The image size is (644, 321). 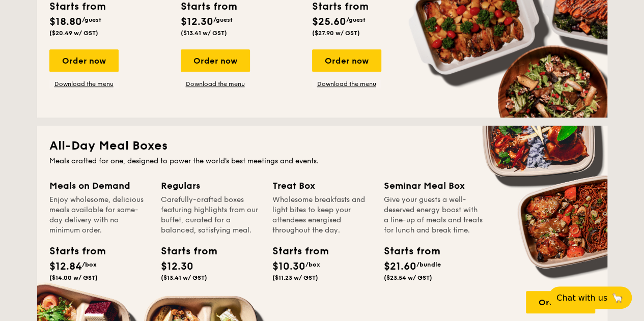 I want to click on div: Regulars, so click(x=210, y=186).